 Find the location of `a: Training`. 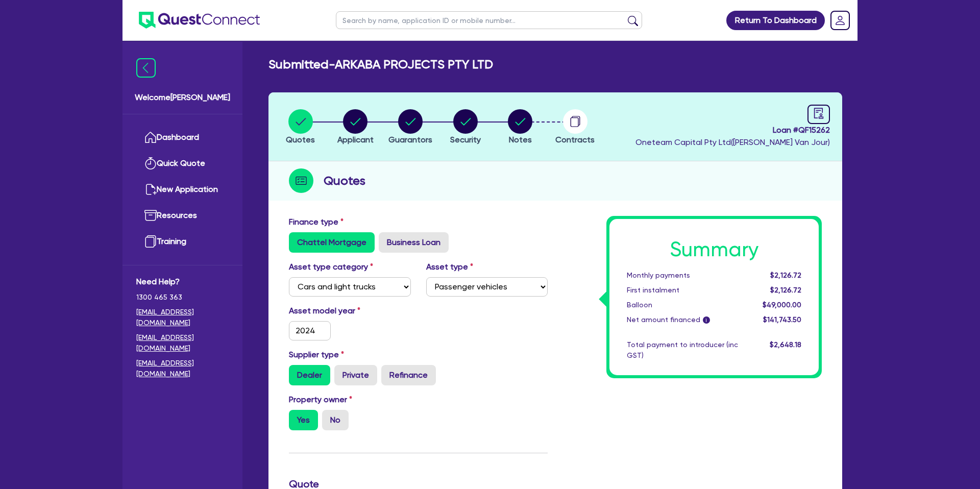

a: Training is located at coordinates (182, 242).